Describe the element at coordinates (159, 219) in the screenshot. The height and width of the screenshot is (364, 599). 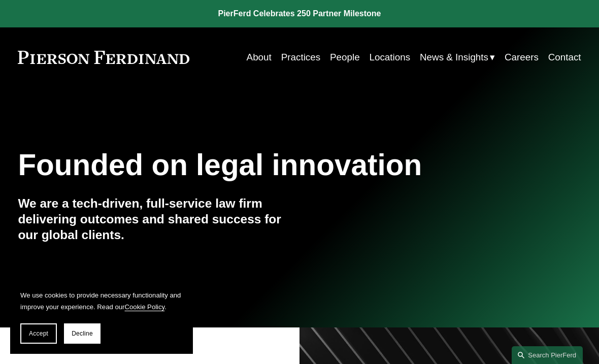
I see `h4: We are a tech-driven, full-service law firm delivering outcomes and shared success for our global...` at that location.